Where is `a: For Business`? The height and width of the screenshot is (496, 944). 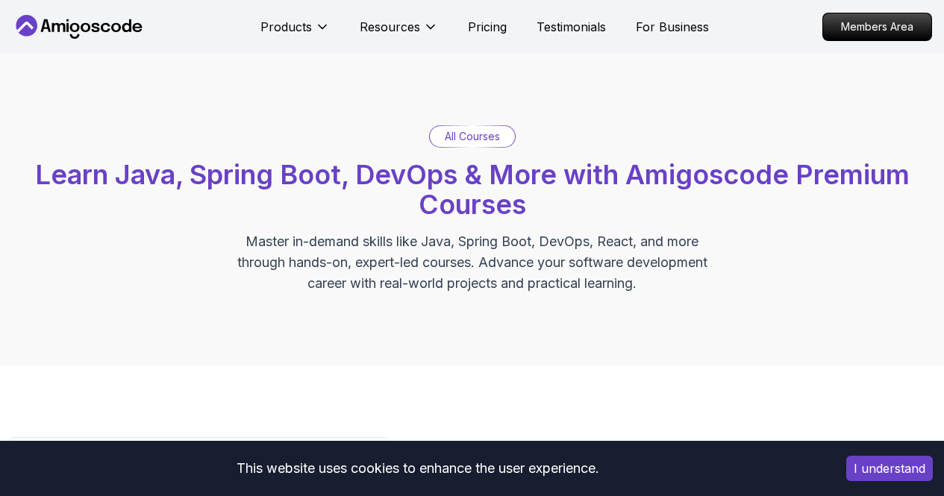 a: For Business is located at coordinates (672, 27).